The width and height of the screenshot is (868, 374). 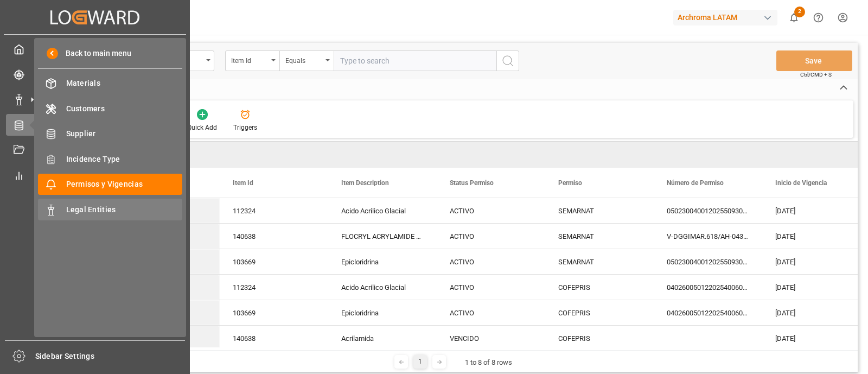 What do you see at coordinates (202, 128) in the screenshot?
I see `div: Quick Add` at bounding box center [202, 128].